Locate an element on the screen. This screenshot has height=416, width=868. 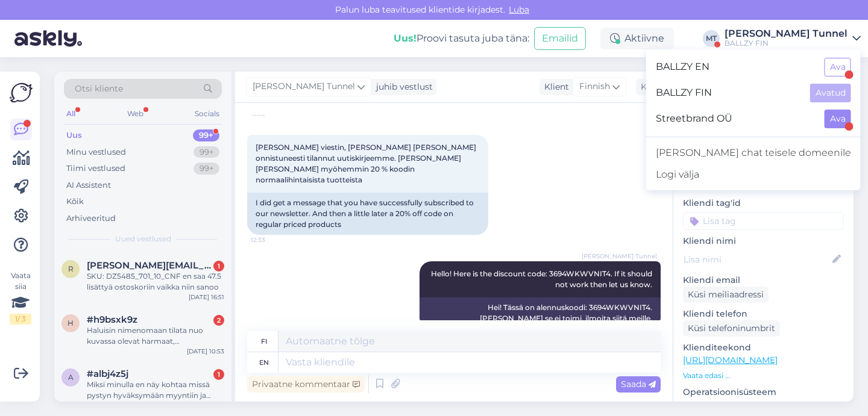
span: Luba is located at coordinates (520, 10).